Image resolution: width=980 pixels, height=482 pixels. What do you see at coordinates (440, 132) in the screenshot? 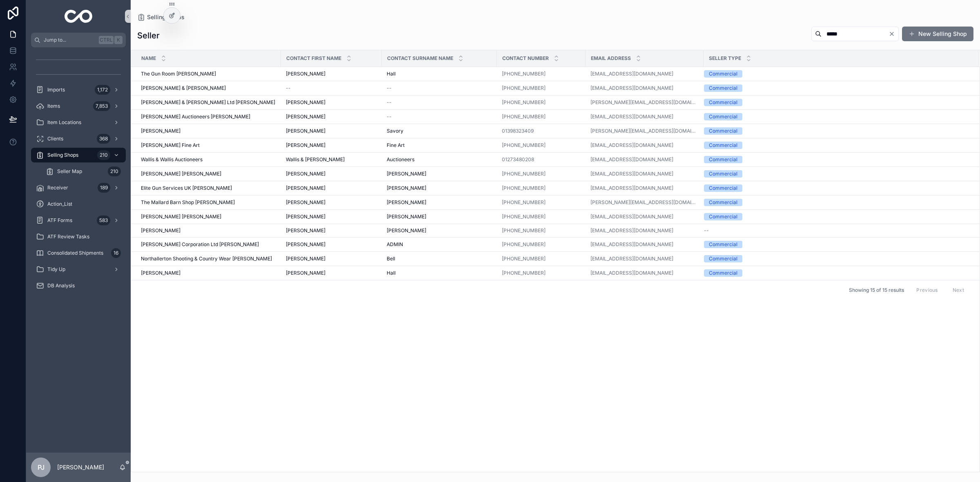
I see `a: Savory` at bounding box center [440, 132].